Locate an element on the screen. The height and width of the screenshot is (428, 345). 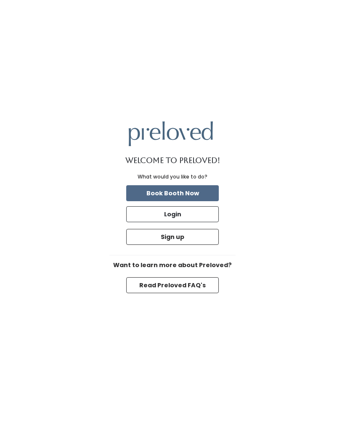
a: Book Booth Now is located at coordinates (172, 193).